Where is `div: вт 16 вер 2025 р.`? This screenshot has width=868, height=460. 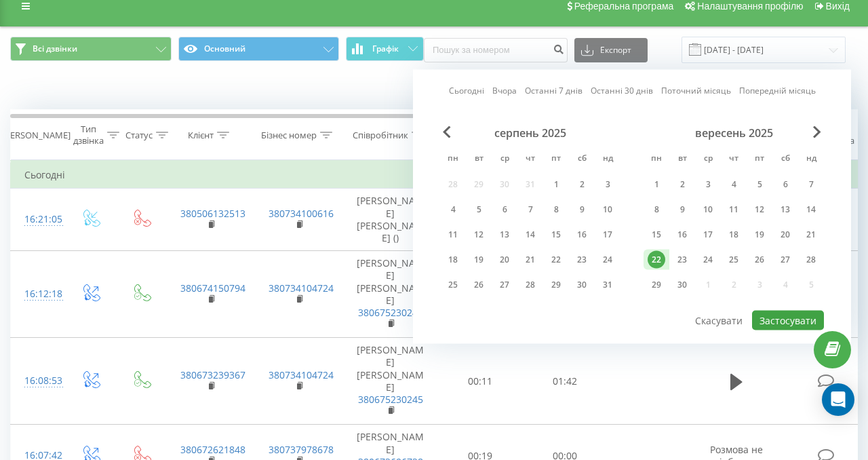
div: вт 16 вер 2025 р. is located at coordinates (682, 235).